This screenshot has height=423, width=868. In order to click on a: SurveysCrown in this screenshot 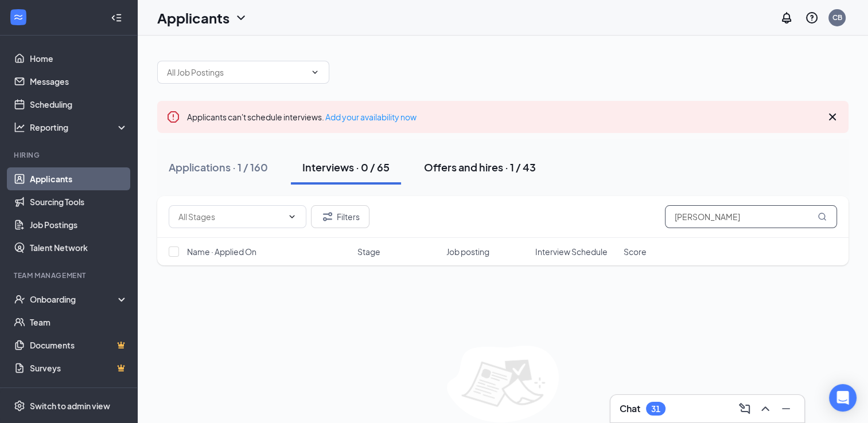, I will do `click(78, 368)`.